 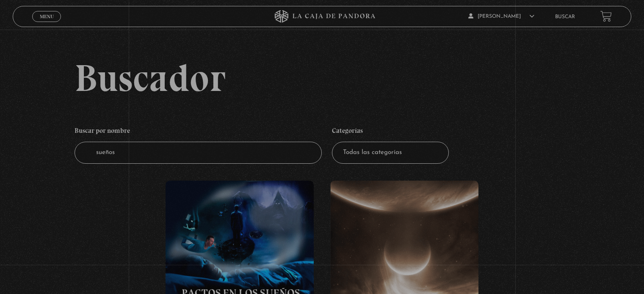 I want to click on h4: Categorías, so click(x=391, y=132).